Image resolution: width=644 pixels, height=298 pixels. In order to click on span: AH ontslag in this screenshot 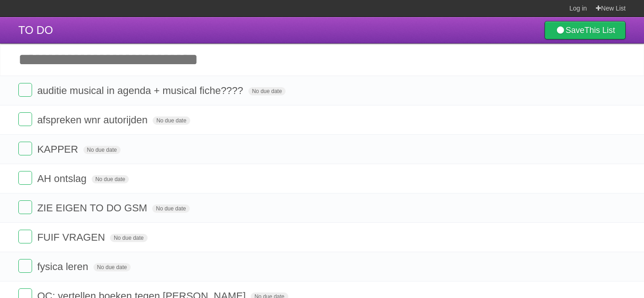, I will do `click(63, 179)`.